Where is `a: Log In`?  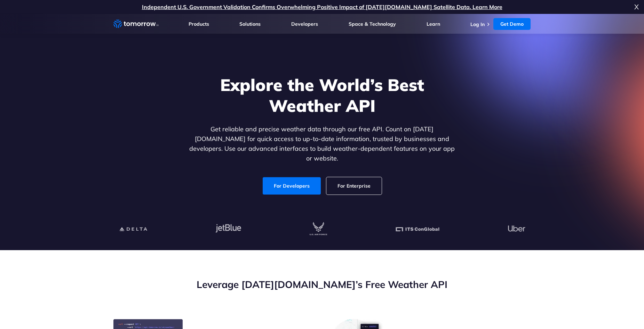
a: Log In is located at coordinates (477, 24).